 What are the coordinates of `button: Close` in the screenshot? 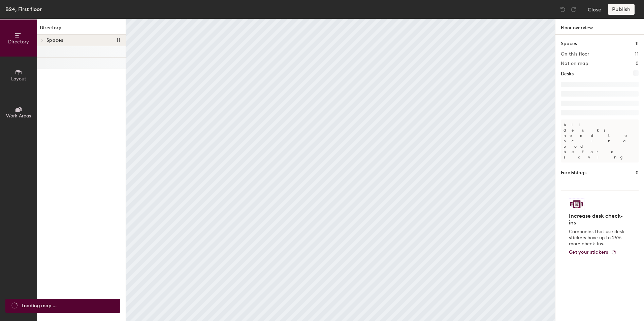 It's located at (594, 9).